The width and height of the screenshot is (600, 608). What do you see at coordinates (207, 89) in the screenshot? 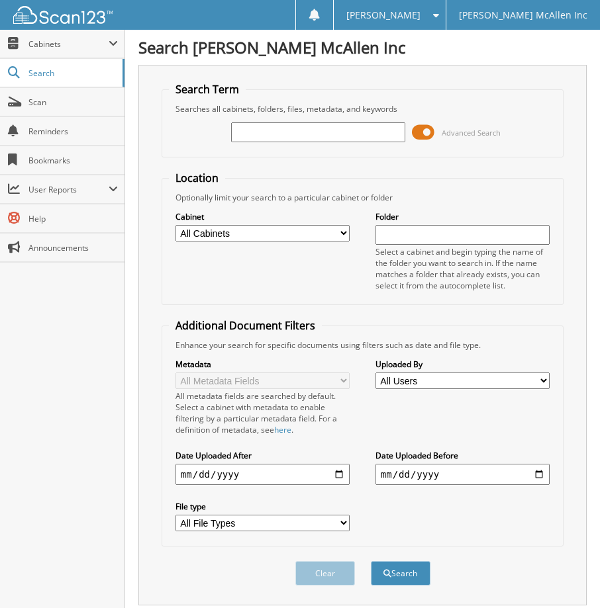
I see `legend: Search Term` at bounding box center [207, 89].